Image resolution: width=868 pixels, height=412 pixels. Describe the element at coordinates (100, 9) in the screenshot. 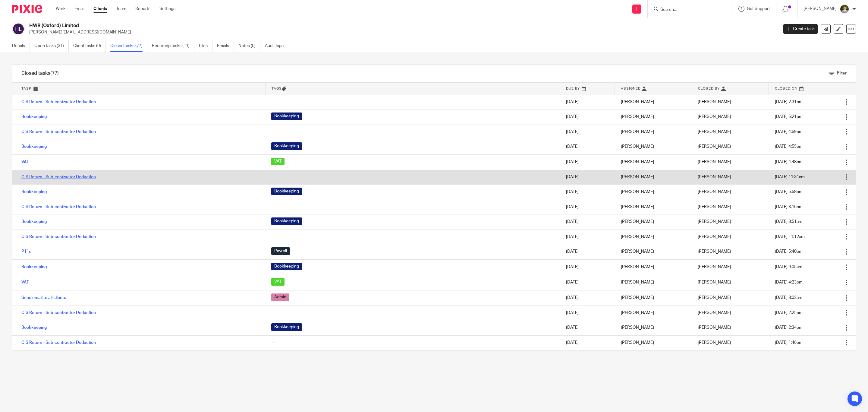

I see `a: Clients` at that location.